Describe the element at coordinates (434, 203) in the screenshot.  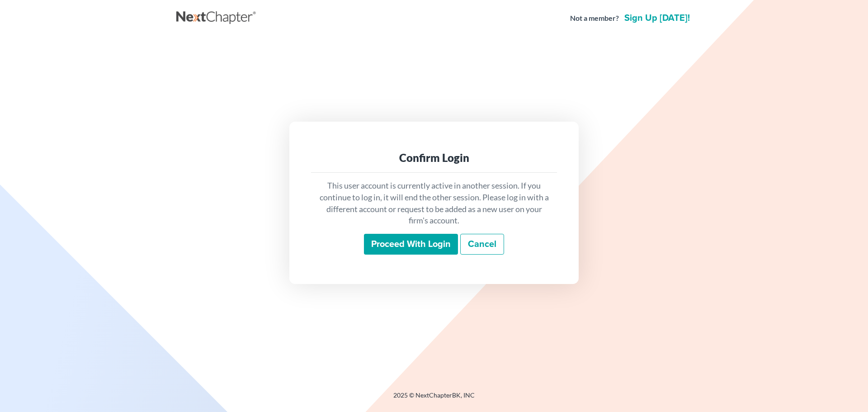
I see `p: This user account is currently active in another session. If you continue to log in, it will end ...` at that location.